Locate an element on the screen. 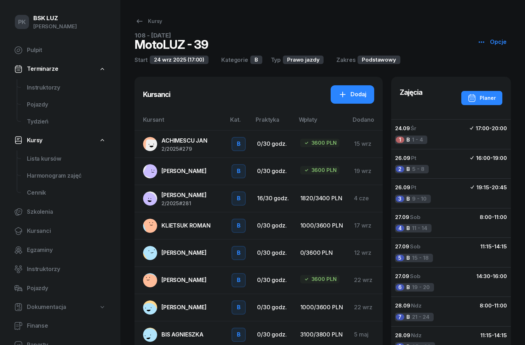  span: Harmonogram zajęć is located at coordinates (66, 176).